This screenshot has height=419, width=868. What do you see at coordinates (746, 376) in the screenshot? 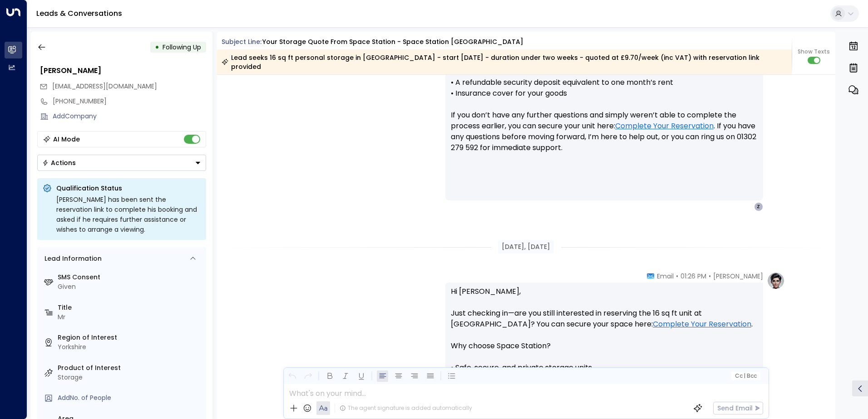
I see `span: Cc Bcc` at bounding box center [746, 376].